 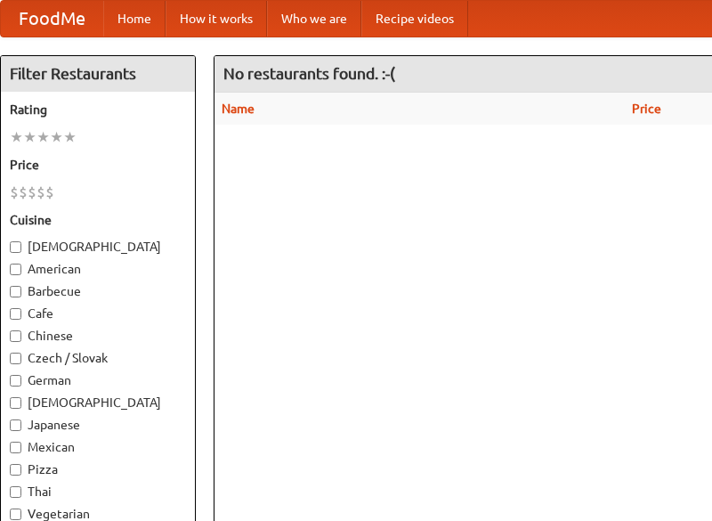 What do you see at coordinates (15, 380) in the screenshot?
I see `input: German` at bounding box center [15, 380].